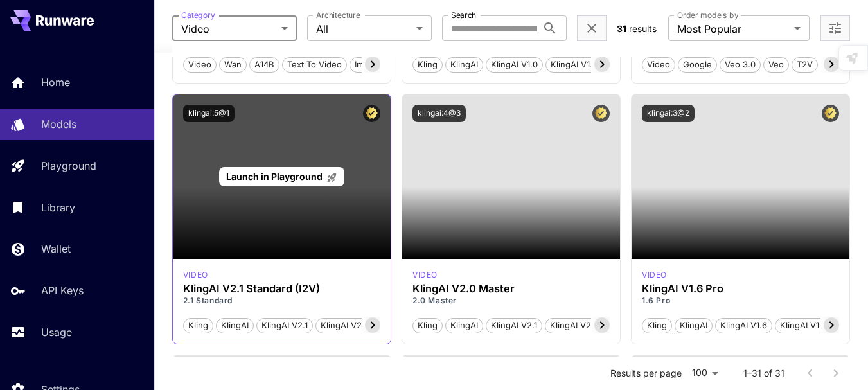 The image size is (868, 390). Describe the element at coordinates (511, 300) in the screenshot. I see `p: 2.0 Master` at that location.